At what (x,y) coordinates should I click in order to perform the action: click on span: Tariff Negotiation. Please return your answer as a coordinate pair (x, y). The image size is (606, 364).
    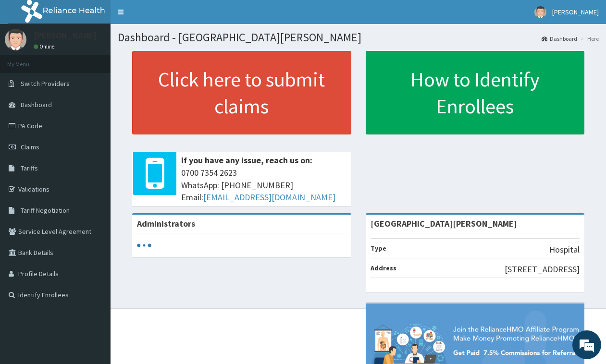
    Looking at the image, I should click on (45, 211).